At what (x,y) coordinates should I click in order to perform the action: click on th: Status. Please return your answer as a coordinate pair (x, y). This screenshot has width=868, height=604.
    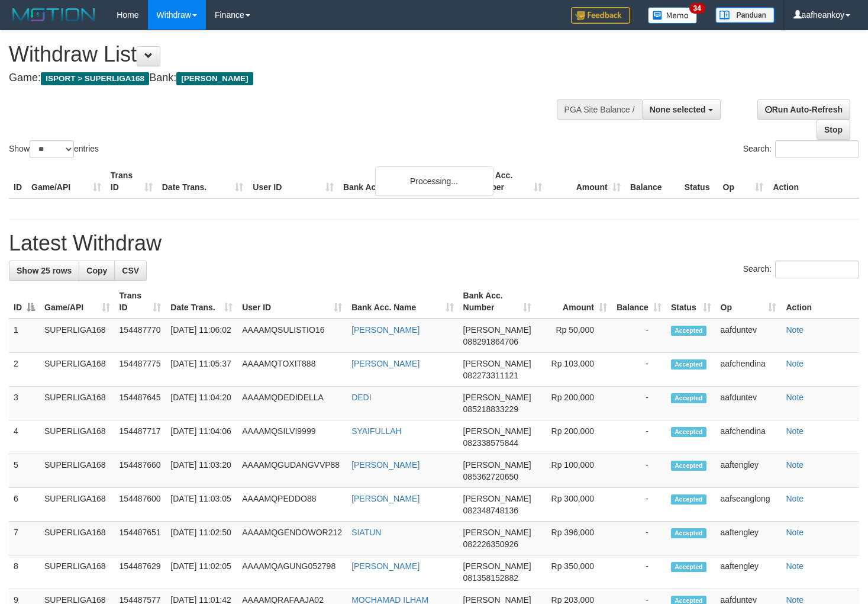
    Looking at the image, I should click on (698, 181).